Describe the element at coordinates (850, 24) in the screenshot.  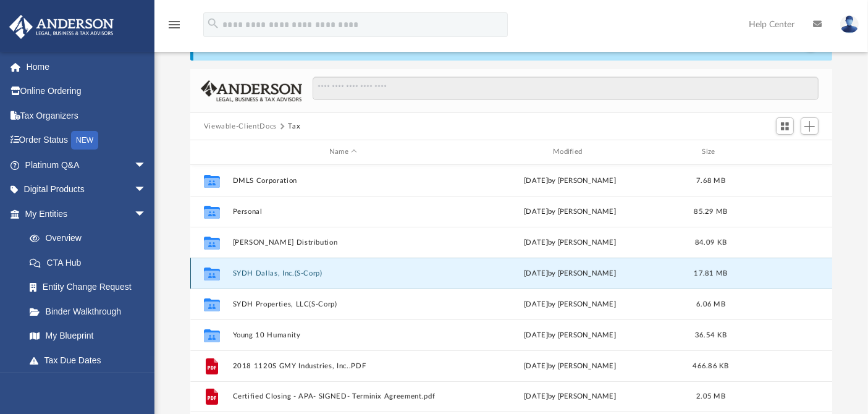
I see `img: User Pic` at that location.